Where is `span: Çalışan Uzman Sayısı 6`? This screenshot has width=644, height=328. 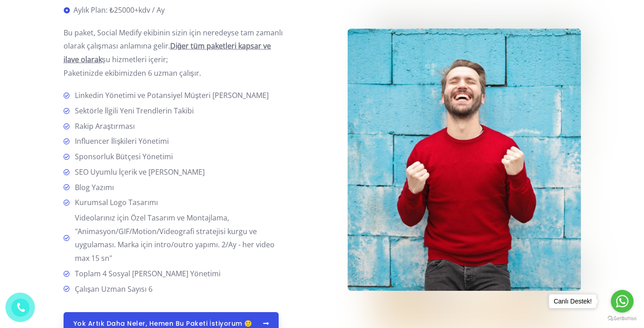
span: Çalışan Uzman Sayısı 6 is located at coordinates (112, 289).